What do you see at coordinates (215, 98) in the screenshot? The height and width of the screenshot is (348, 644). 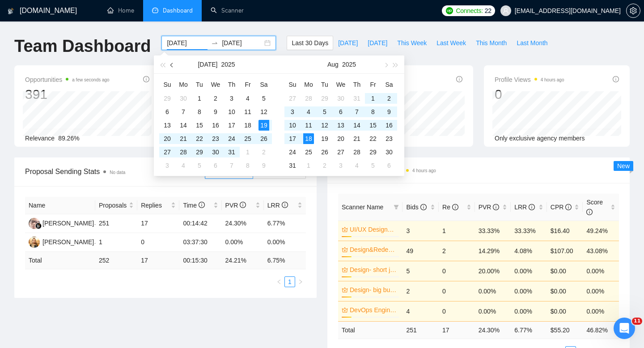 I see `td: 2025-07-02` at bounding box center [215, 98].